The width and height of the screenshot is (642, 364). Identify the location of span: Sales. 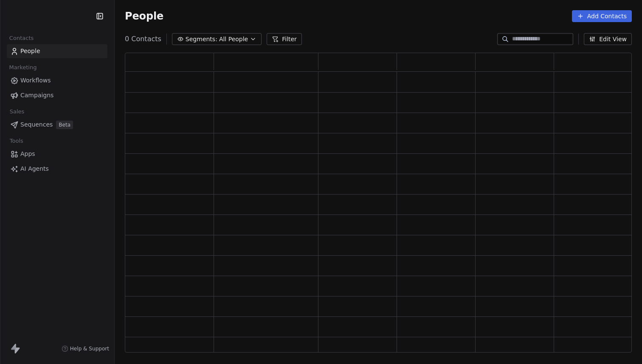
(17, 111).